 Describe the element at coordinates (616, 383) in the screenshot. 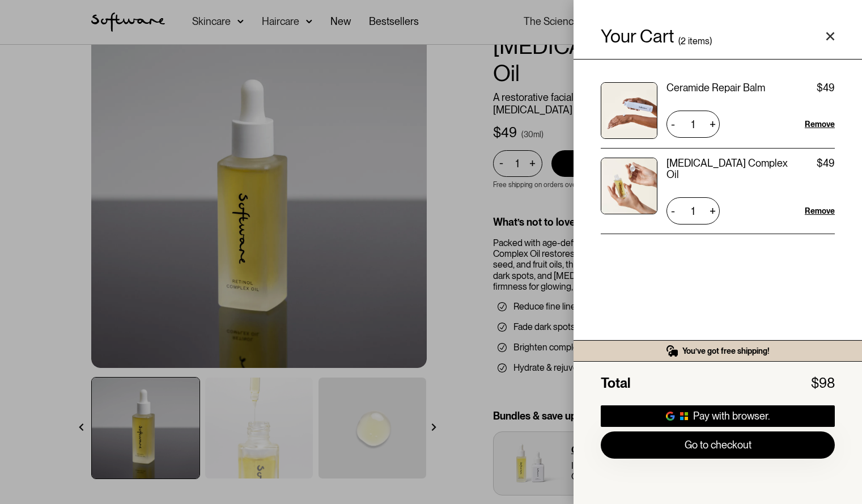

I see `div: Total` at that location.